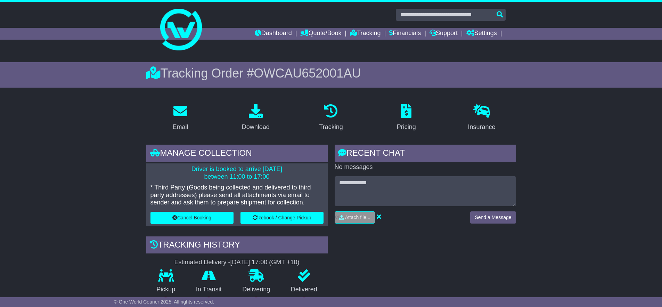 This screenshot has height=307, width=662. I want to click on a: Insurance, so click(482, 118).